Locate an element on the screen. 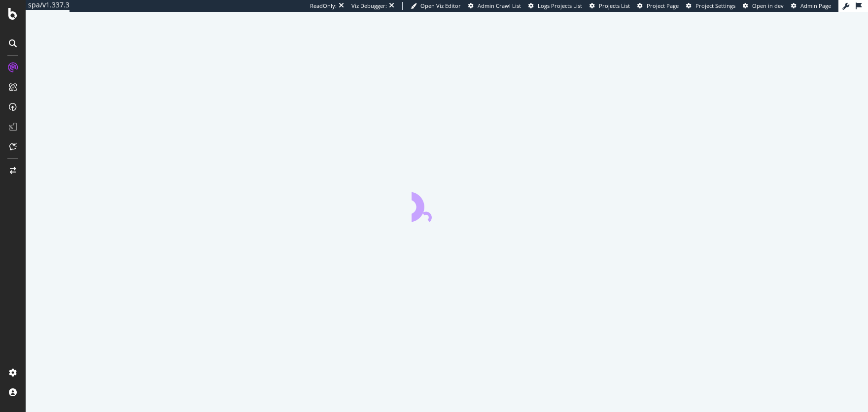  span: Admin Crawl List is located at coordinates (499, 5).